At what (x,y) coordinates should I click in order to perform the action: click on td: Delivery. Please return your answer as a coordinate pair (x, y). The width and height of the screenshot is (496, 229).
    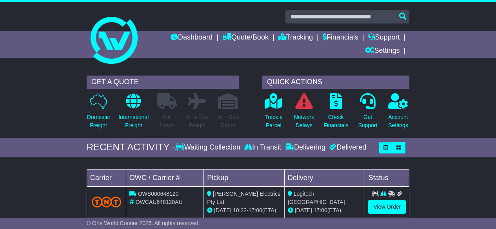
    Looking at the image, I should click on (324, 178).